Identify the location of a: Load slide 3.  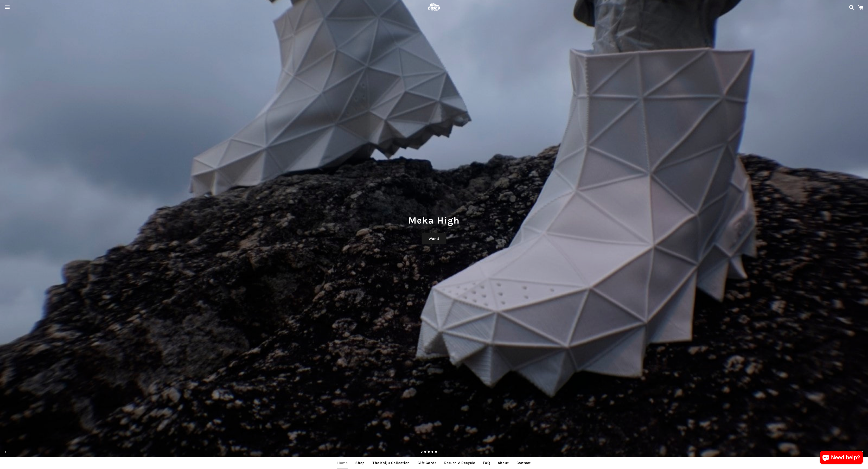
(429, 452).